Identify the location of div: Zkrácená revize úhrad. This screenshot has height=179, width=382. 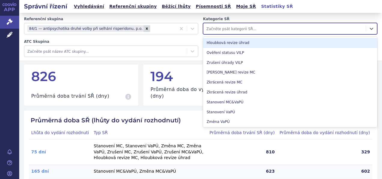
(290, 92).